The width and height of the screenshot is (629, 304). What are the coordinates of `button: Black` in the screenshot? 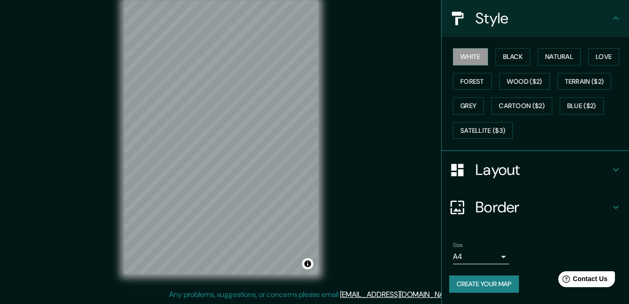 It's located at (513, 57).